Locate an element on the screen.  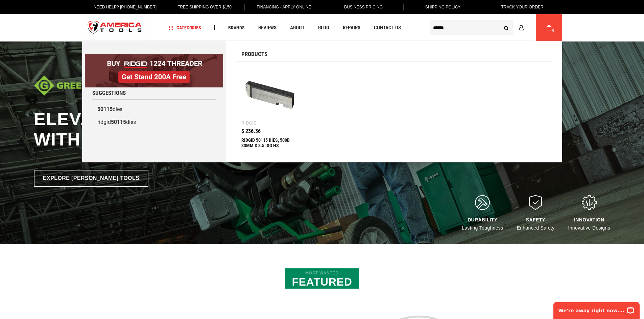
div: DURABILITY is located at coordinates (483, 220).